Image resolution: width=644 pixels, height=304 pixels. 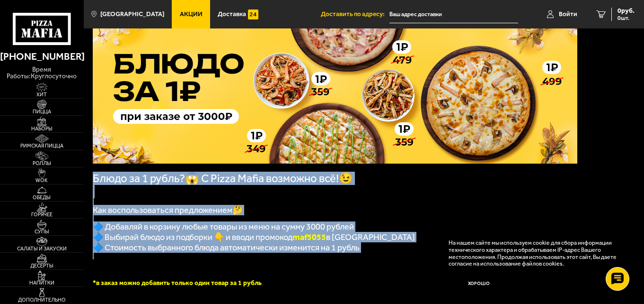 I want to click on span: Доставка, so click(x=232, y=15).